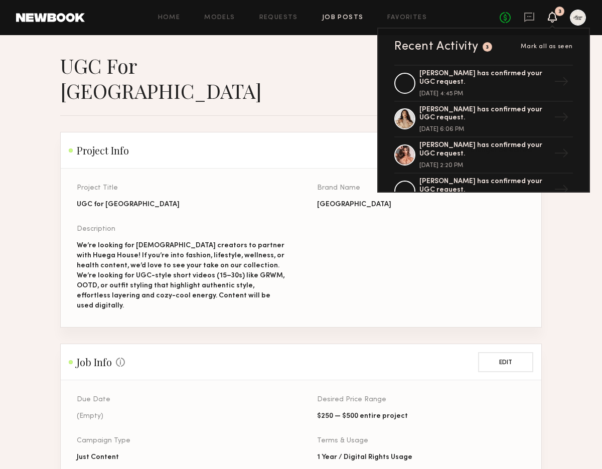  What do you see at coordinates (421, 457) in the screenshot?
I see `div: 1 Year / Digital Rights Usage` at bounding box center [421, 457].